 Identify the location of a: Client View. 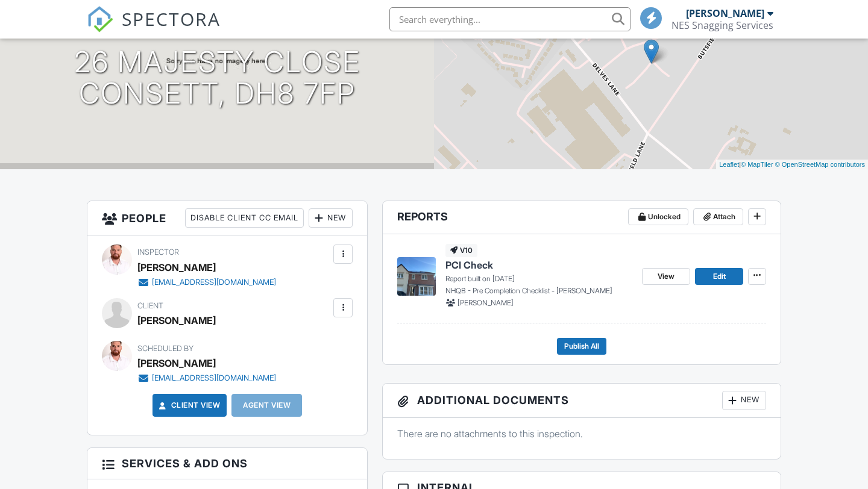
(188, 405).